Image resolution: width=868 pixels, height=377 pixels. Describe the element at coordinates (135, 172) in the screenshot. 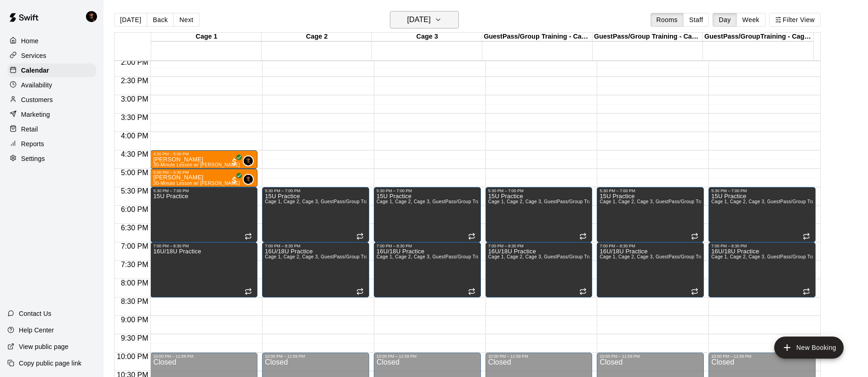

I see `span: 5:00 PM` at that location.